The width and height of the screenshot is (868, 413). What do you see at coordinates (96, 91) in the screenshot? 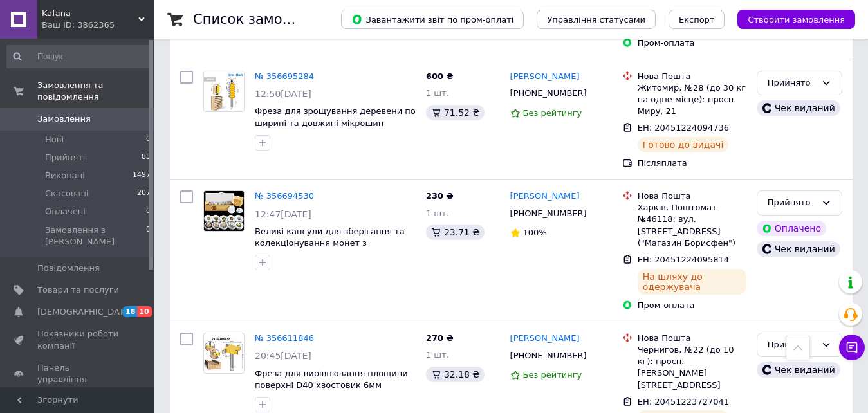
I see `span: Замовлення та повідомлення` at bounding box center [96, 91].